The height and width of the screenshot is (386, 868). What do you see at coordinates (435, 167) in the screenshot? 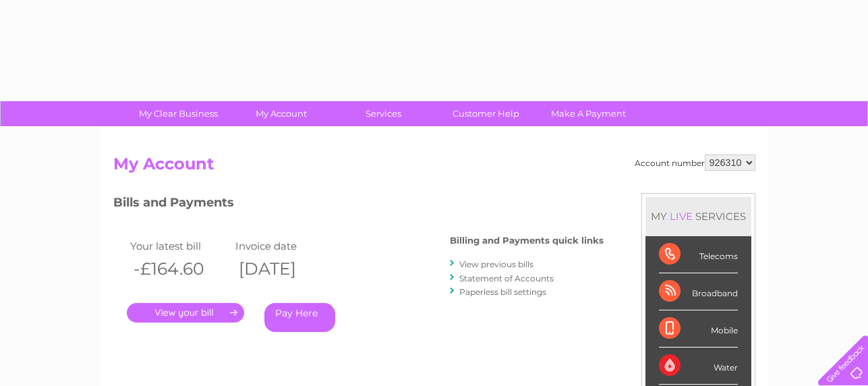
I see `h2: My Account` at bounding box center [435, 167].